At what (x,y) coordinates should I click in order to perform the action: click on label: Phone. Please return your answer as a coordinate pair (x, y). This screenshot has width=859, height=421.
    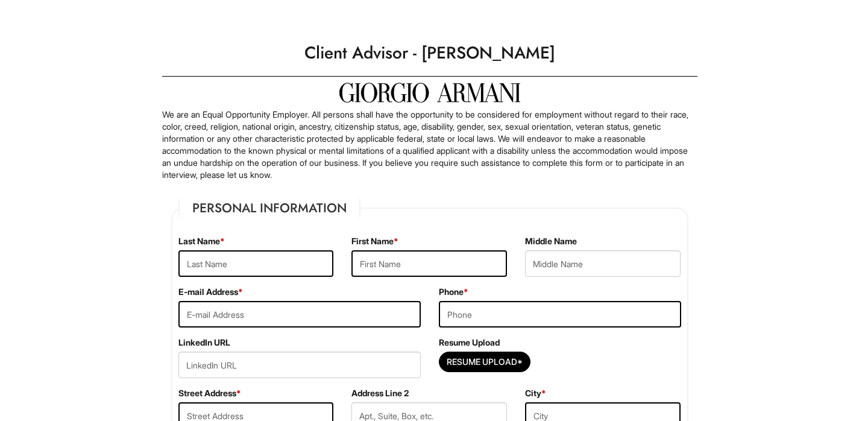
    Looking at the image, I should click on (454, 292).